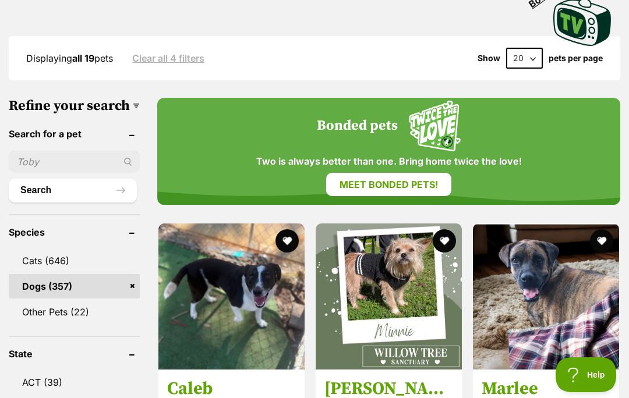 This screenshot has width=629, height=398. Describe the element at coordinates (74, 354) in the screenshot. I see `header: State` at that location.